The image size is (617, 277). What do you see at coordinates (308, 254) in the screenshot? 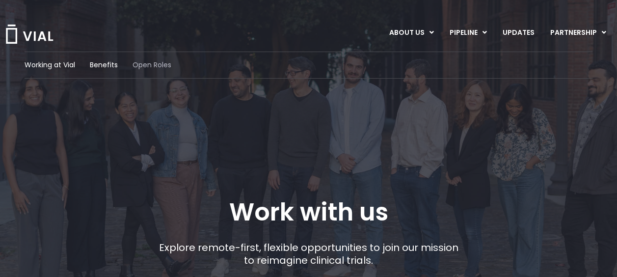
I see `p: Explore remote-first, flexible opportunities to join our mission to reimagine clinical trials.` at bounding box center [308, 254].